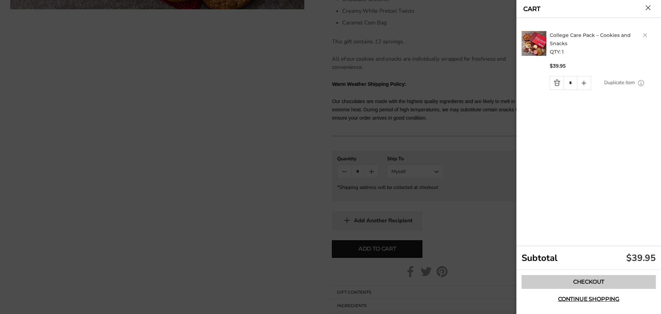 This screenshot has height=314, width=661. Describe the element at coordinates (589, 299) in the screenshot. I see `button: Continue shopping` at that location.